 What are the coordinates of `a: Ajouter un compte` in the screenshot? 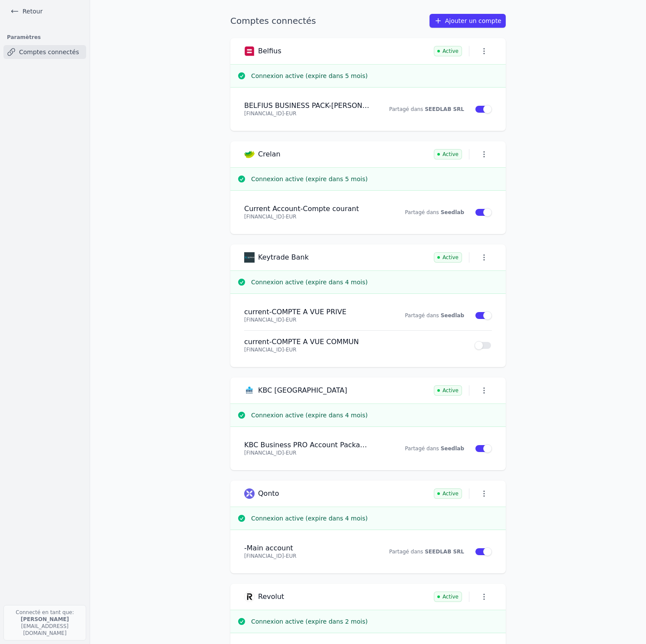 It's located at (468, 21).